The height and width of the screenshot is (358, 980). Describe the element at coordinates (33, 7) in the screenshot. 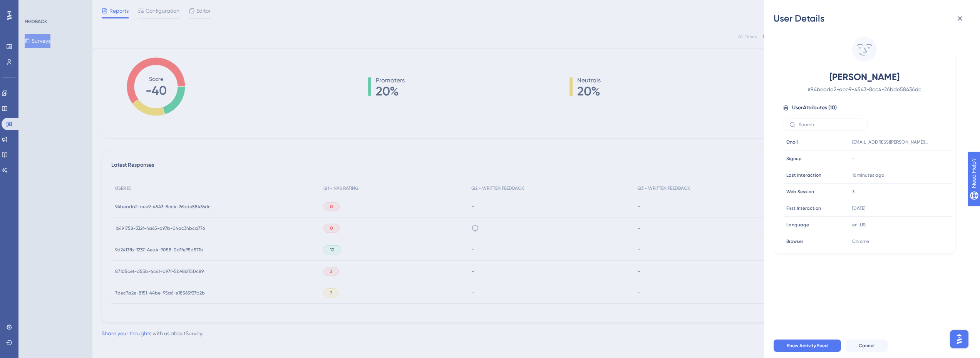

I see `span: Need Help?` at that location.